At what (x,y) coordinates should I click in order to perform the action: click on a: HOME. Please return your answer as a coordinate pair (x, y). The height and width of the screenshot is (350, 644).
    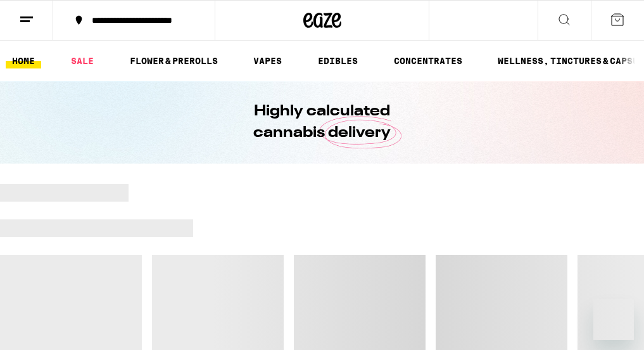
    Looking at the image, I should click on (24, 61).